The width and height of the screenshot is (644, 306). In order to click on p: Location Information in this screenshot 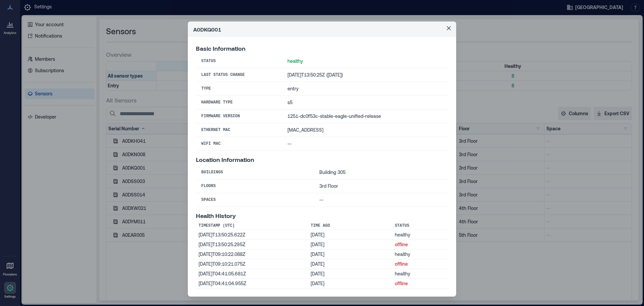, I will do `click(322, 159)`.